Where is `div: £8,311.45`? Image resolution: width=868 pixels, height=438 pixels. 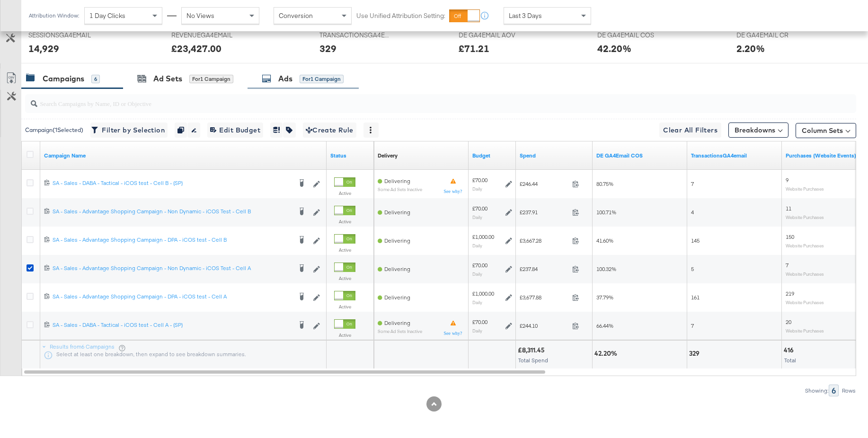 div: £8,311.45 is located at coordinates (532, 350).